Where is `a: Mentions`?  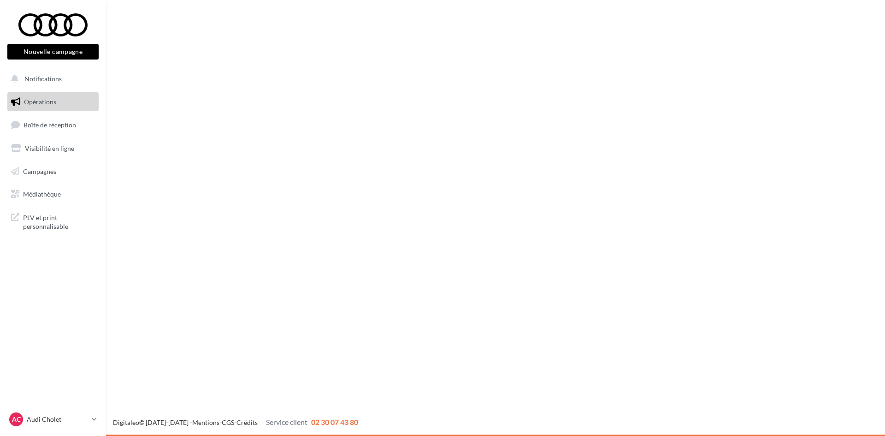 a: Mentions is located at coordinates (206, 422).